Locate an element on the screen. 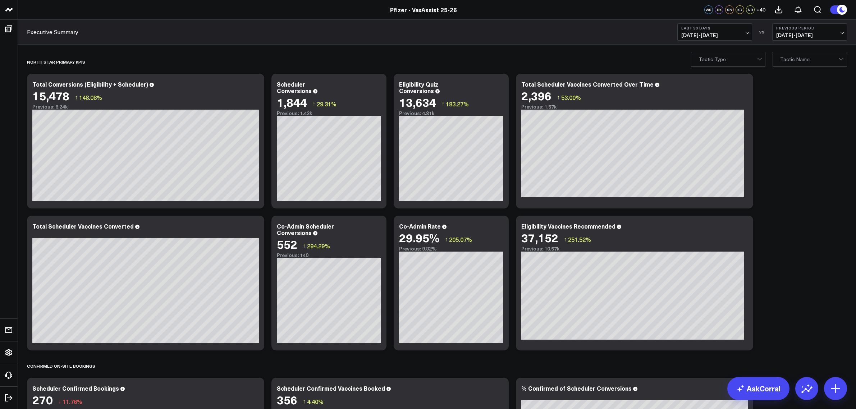 This screenshot has height=409, width=856. div: Previous: 6.24k is located at coordinates (146, 107).